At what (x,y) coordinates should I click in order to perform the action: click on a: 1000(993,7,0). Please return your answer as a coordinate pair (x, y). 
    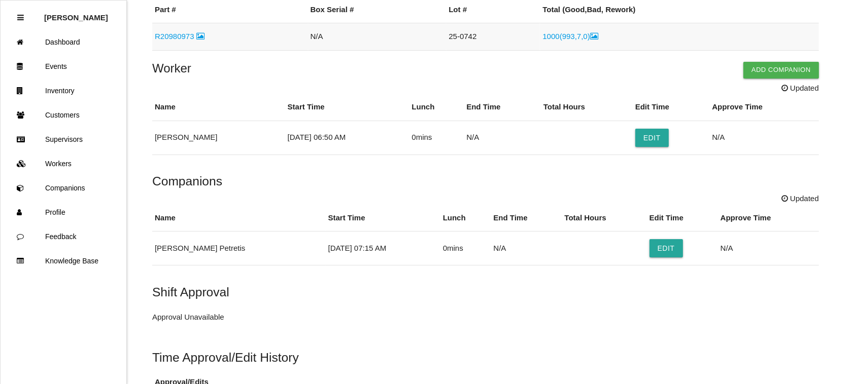
    Looking at the image, I should click on (570, 36).